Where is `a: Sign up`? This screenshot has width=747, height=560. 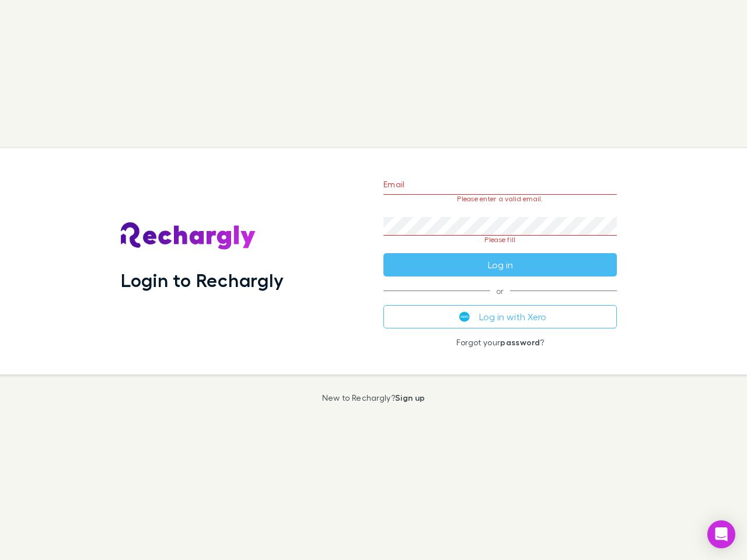
a: Sign up is located at coordinates (409, 397).